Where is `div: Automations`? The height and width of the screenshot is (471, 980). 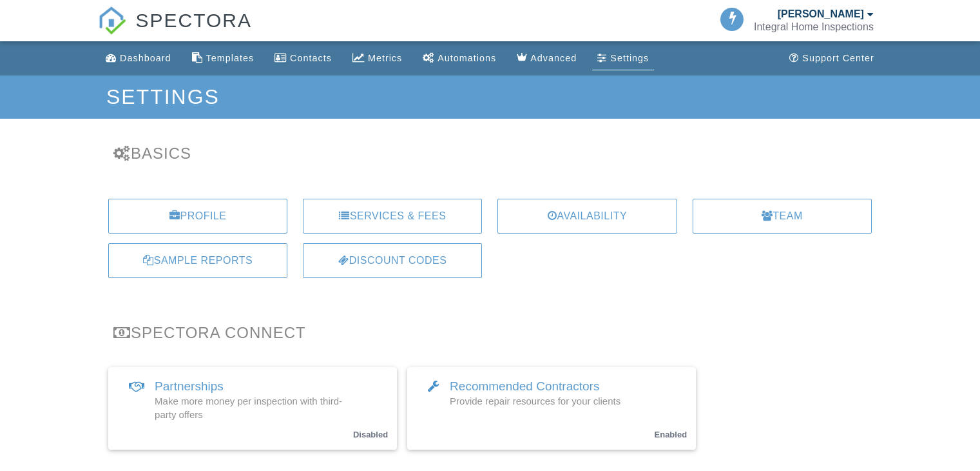 div: Automations is located at coordinates (467, 58).